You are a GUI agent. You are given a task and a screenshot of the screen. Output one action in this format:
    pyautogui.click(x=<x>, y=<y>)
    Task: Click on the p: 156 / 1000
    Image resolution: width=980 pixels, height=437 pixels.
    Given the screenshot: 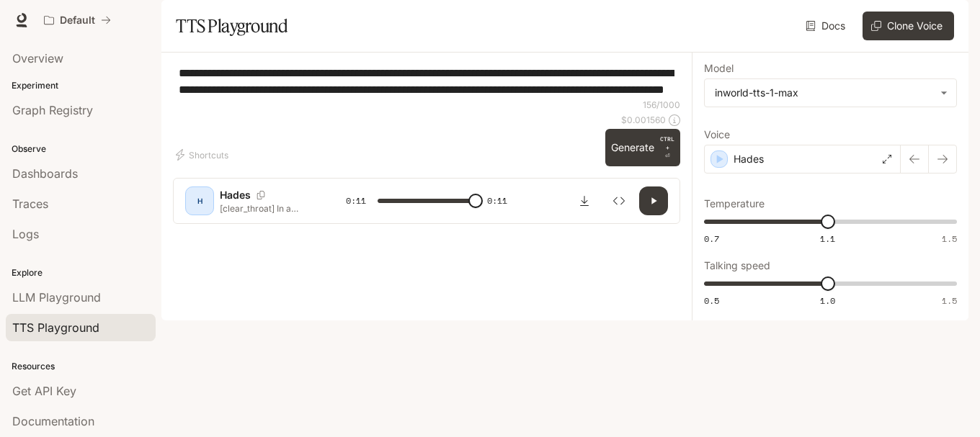 What is the action you would take?
    pyautogui.click(x=661, y=105)
    